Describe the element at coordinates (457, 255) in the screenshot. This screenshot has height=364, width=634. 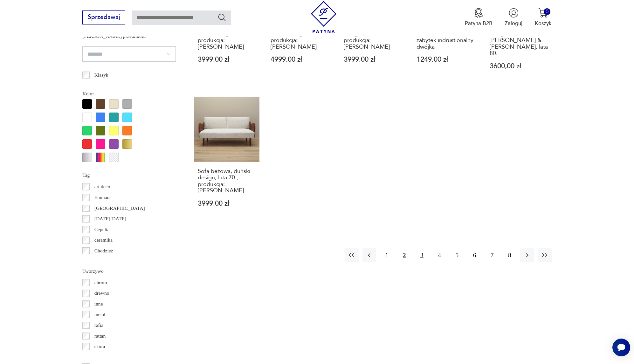
I see `button: 5` at that location.